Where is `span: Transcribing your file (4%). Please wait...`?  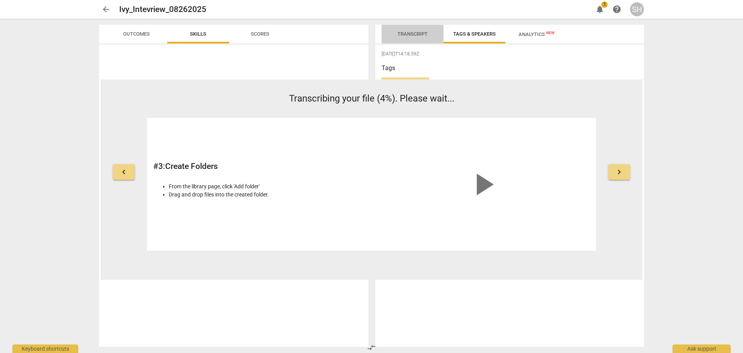 span: Transcribing your file (4%). Please wait... is located at coordinates (372, 98).